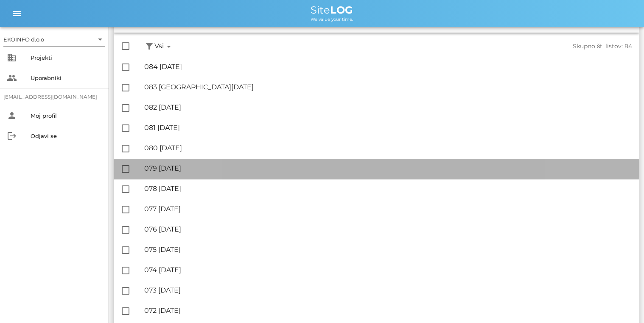 The width and height of the screenshot is (644, 323). I want to click on div: Uporabniki, so click(67, 78).